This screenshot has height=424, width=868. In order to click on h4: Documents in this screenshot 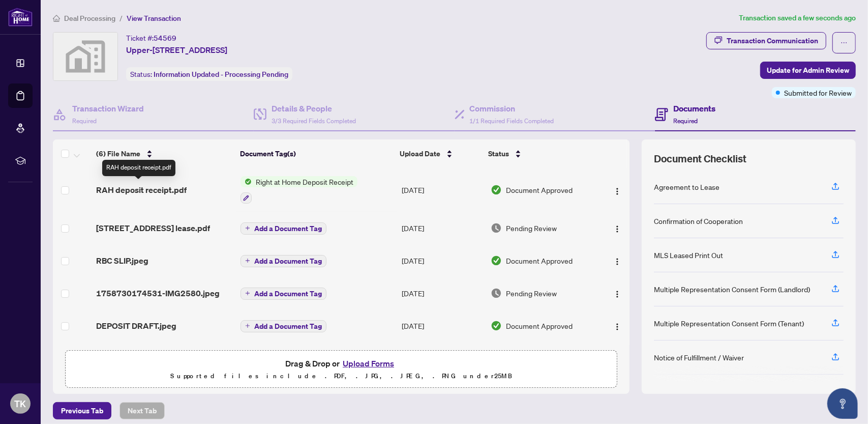, I will do `click(694, 108)`.